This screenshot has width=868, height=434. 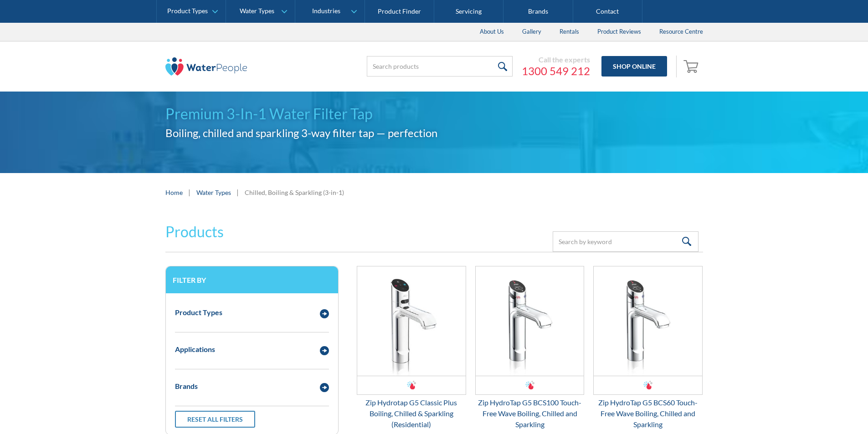 What do you see at coordinates (692, 66) in the screenshot?
I see `img: shopping cart` at bounding box center [692, 66].